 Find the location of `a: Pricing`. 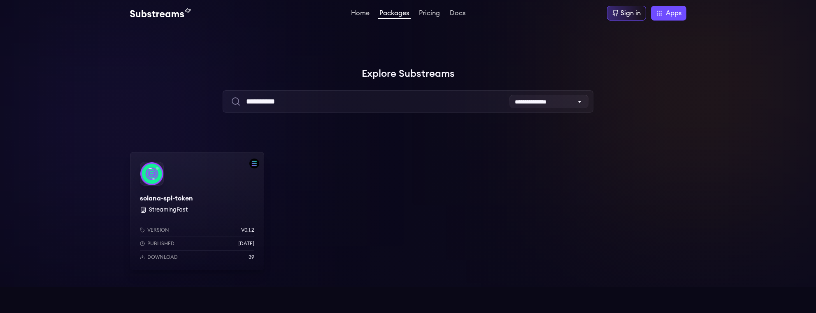

a: Pricing is located at coordinates (429, 14).